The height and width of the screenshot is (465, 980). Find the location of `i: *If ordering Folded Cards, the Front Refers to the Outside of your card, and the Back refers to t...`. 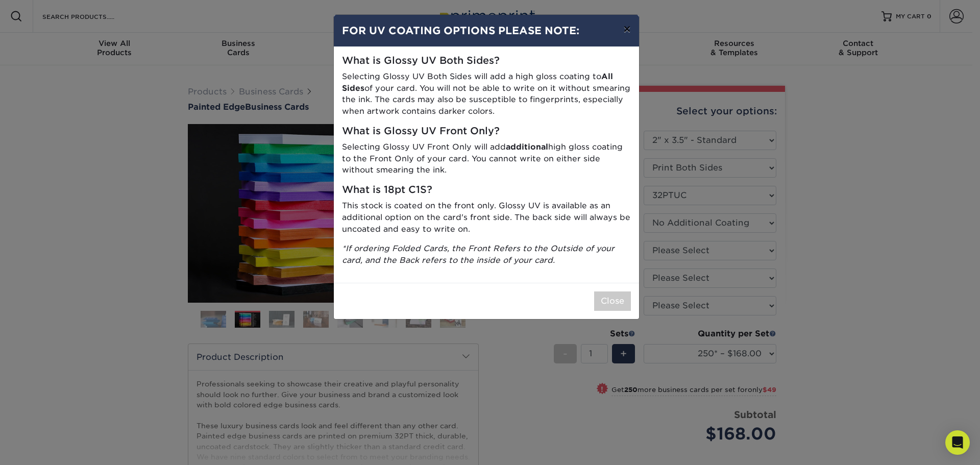

i: *If ordering Folded Cards, the Front Refers to the Outside of your card, and the Back refers to t... is located at coordinates (478, 254).